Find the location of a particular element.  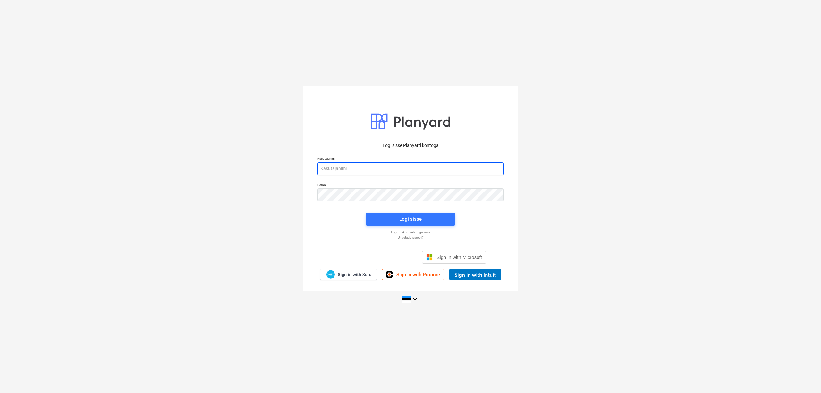

input: Kasutajanimi is located at coordinates (411, 169).